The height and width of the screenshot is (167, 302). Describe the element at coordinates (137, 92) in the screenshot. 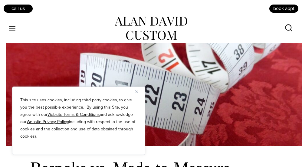

I see `img: Close` at that location.